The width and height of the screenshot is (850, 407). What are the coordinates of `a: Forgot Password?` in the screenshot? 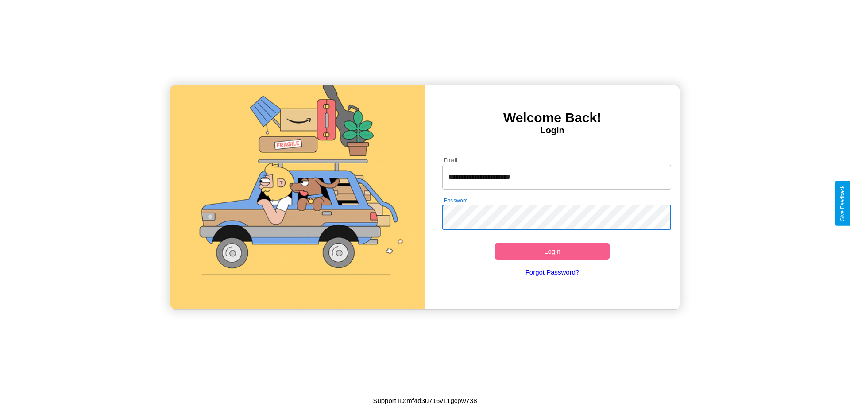 It's located at (553, 272).